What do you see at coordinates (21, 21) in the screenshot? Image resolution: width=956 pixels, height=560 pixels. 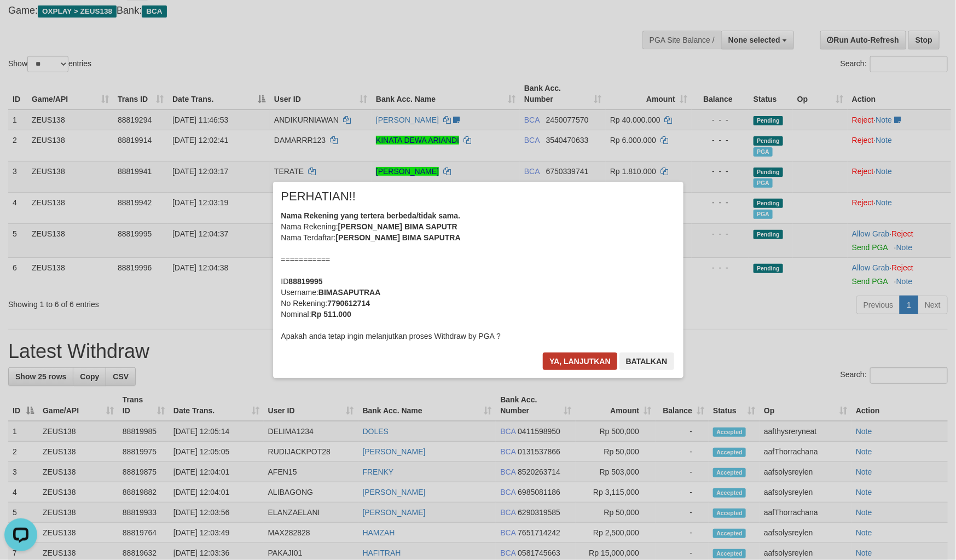 I see `button: Open LiveChat chat widget` at bounding box center [21, 21].